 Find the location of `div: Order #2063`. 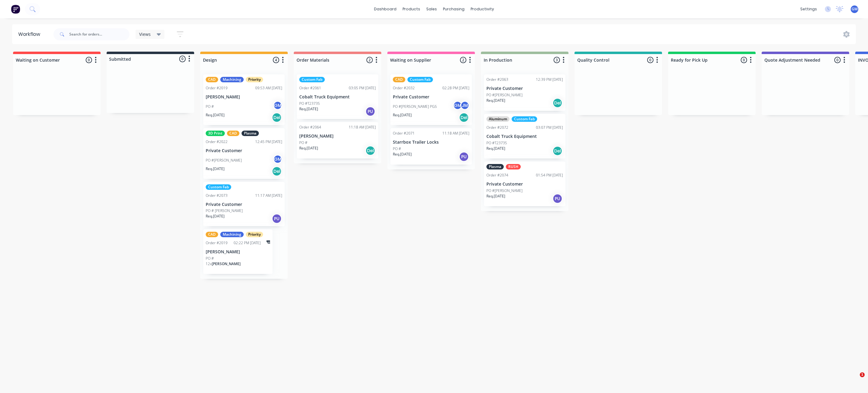

div: Order #2063 is located at coordinates (498, 80).